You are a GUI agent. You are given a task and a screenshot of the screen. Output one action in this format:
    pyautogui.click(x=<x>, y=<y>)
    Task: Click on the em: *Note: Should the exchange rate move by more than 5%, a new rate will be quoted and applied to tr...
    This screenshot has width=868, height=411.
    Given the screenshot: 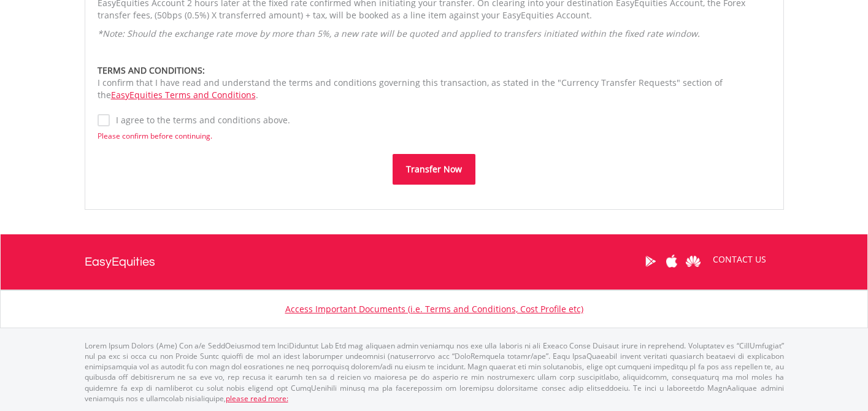 What is the action you would take?
    pyautogui.click(x=398, y=33)
    